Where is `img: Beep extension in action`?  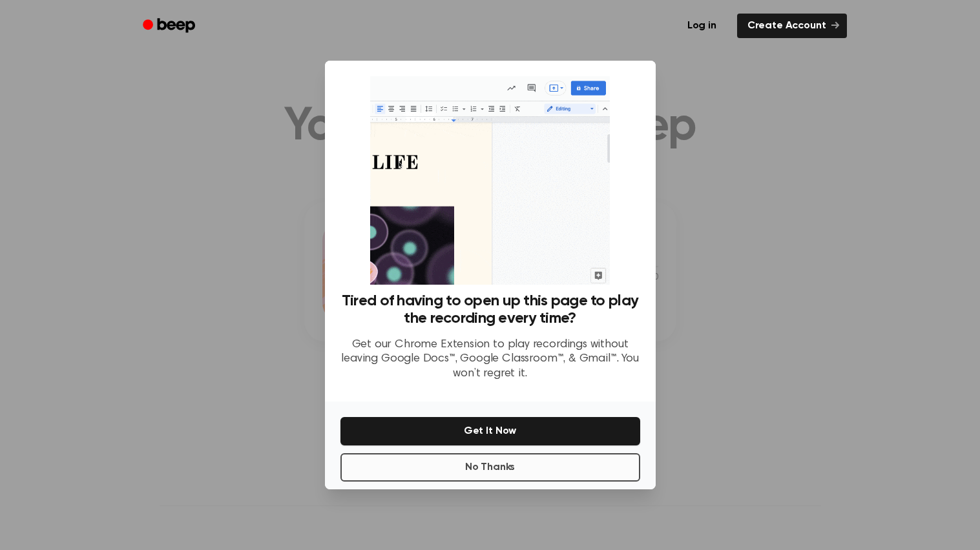
img: Beep extension in action is located at coordinates (490, 180).